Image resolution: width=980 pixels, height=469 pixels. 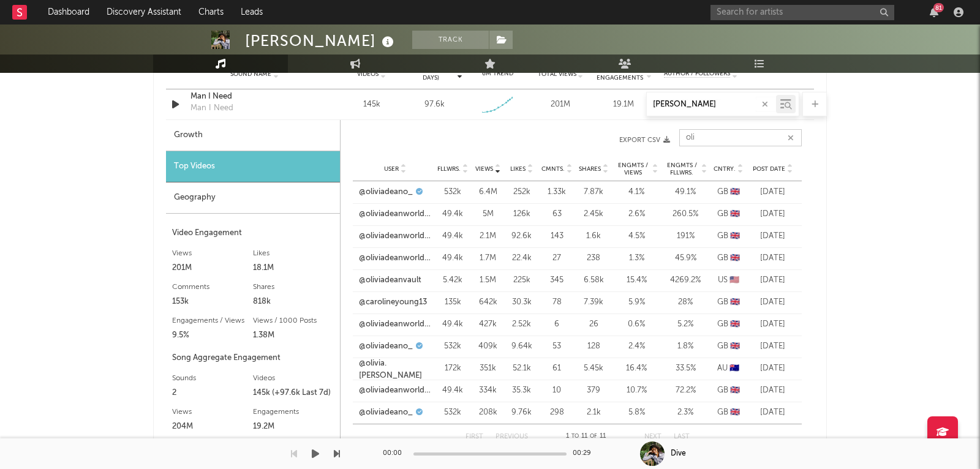 What do you see at coordinates (636, 303) in the screenshot?
I see `div: 5.9 %` at bounding box center [636, 303].